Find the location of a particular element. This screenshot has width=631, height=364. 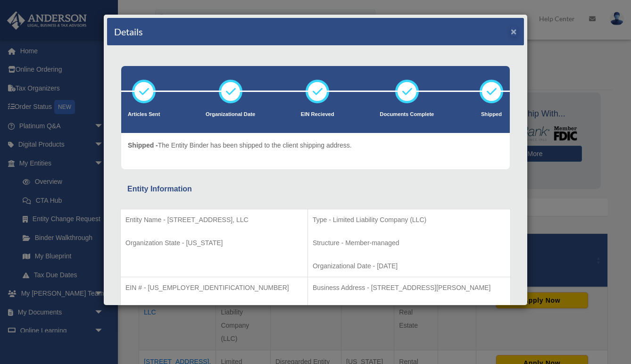

p: Articles Sent is located at coordinates (144, 114).